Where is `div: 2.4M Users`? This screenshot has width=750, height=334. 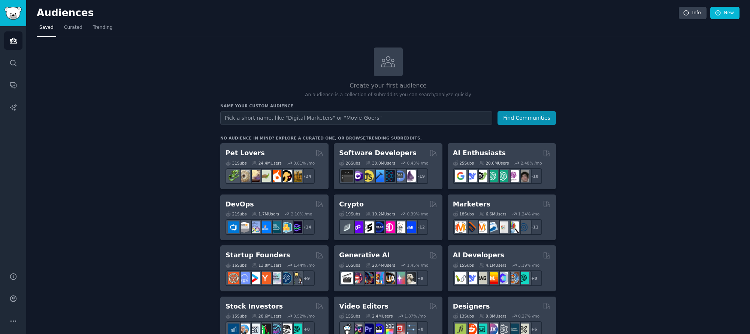
div: 2.4M Users is located at coordinates (379, 316).